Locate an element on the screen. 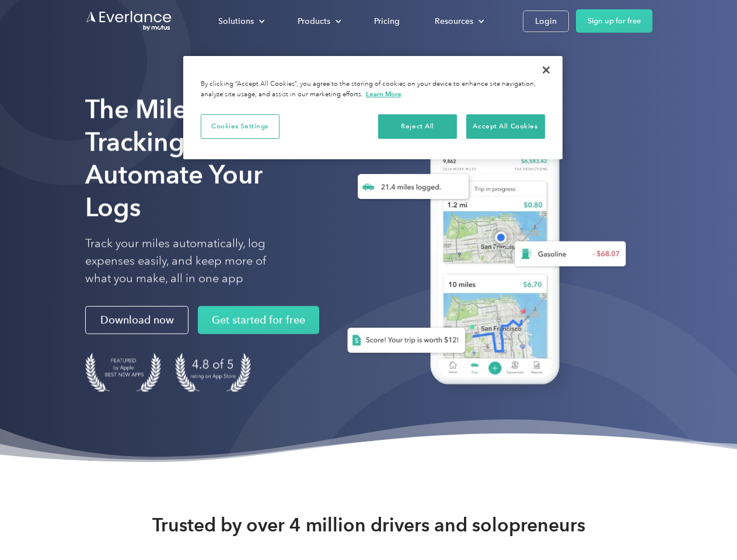  a: Go to homepage is located at coordinates (129, 21).